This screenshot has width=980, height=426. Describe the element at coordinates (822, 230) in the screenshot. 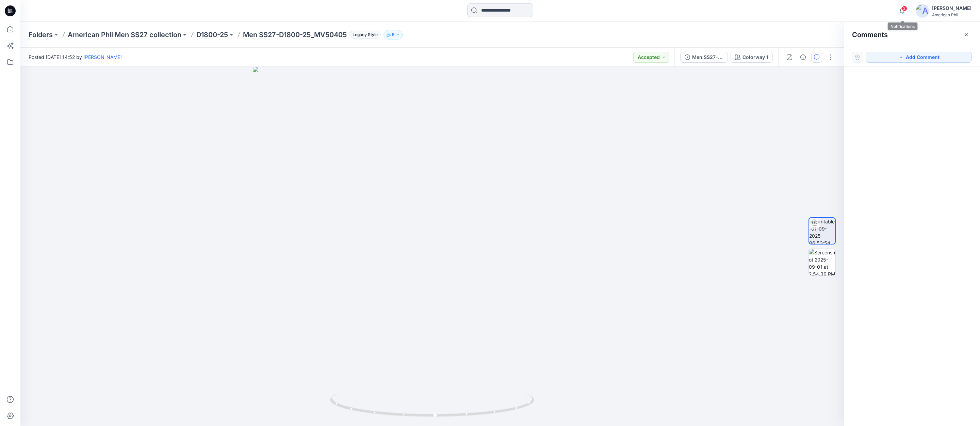

I see `img: turntable-01-09-2025-06:53:54` at that location.